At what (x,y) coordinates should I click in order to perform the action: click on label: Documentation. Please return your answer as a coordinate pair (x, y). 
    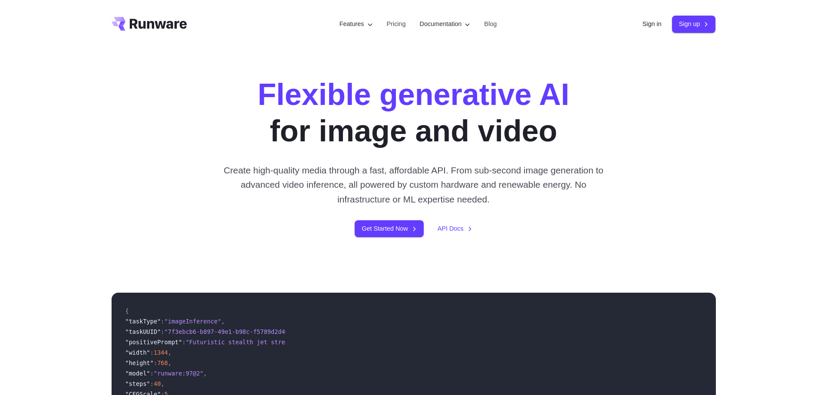
    Looking at the image, I should click on (445, 24).